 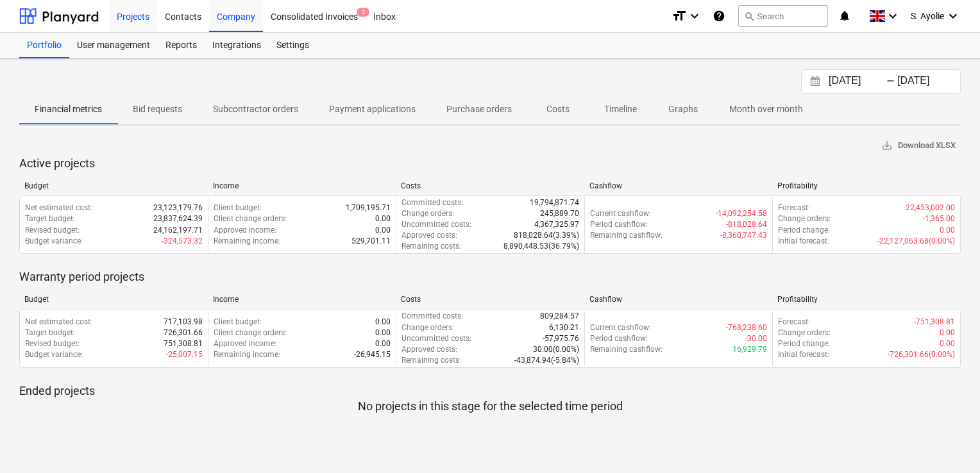 What do you see at coordinates (183, 322) in the screenshot?
I see `p: 717,103.98` at bounding box center [183, 322].